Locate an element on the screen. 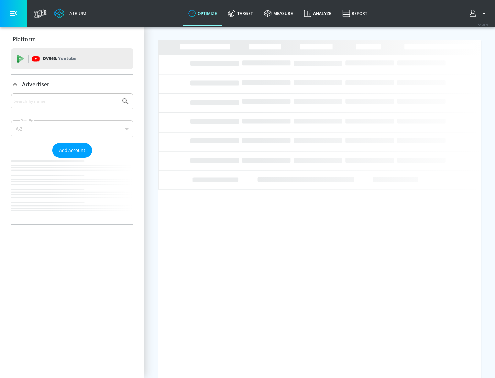  p: DV360: is located at coordinates (59, 59).